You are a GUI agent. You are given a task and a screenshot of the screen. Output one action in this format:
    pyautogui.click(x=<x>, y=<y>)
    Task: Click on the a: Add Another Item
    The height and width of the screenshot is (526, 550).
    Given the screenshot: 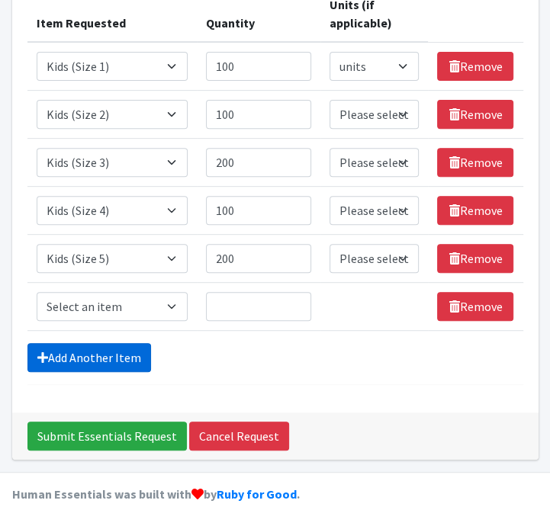 What is the action you would take?
    pyautogui.click(x=89, y=358)
    